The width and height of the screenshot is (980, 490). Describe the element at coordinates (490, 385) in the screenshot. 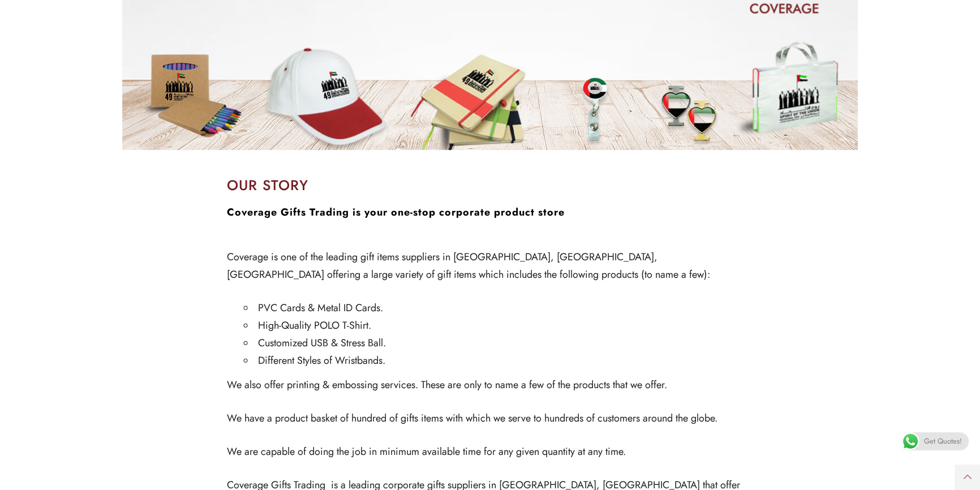

I see `p: We also offer printing & embossing services. These are only to name a few of the products that we...` at that location.